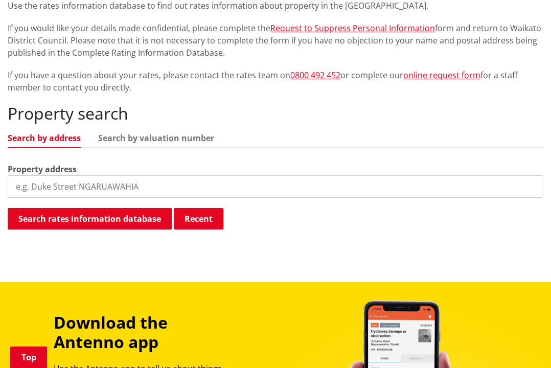 The height and width of the screenshot is (368, 551). Describe the element at coordinates (275, 186) in the screenshot. I see `input: e.g. Duke Street NGARUAWAHIA` at that location.